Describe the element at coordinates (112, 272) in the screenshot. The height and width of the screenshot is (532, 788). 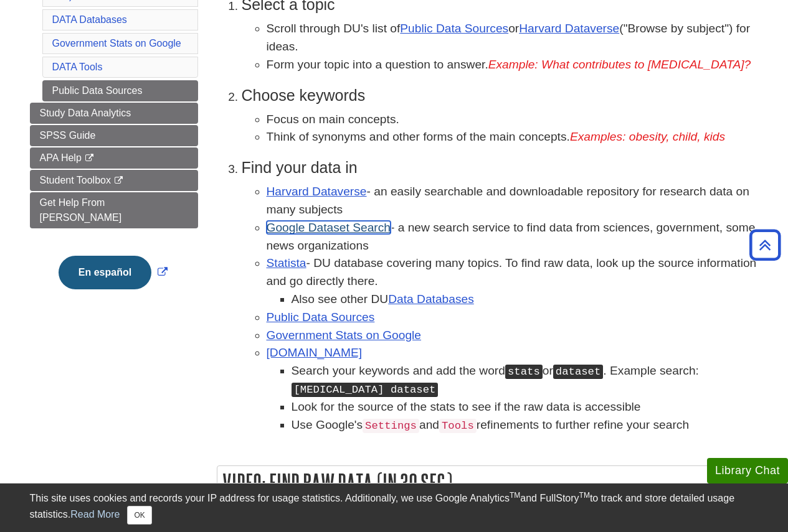
I see `a: Link opens in new window` at that location.